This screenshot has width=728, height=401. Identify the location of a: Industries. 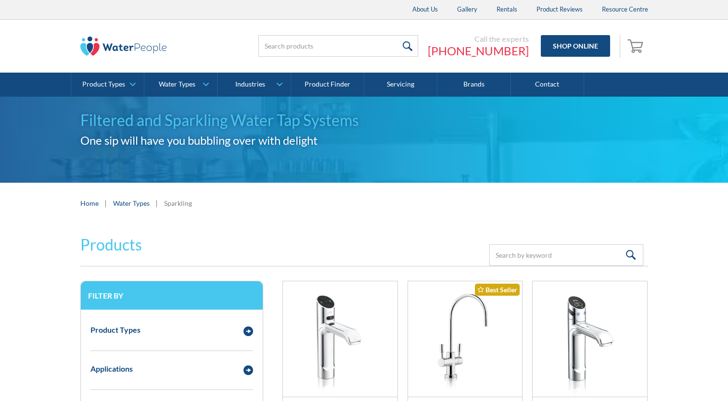
(254, 85).